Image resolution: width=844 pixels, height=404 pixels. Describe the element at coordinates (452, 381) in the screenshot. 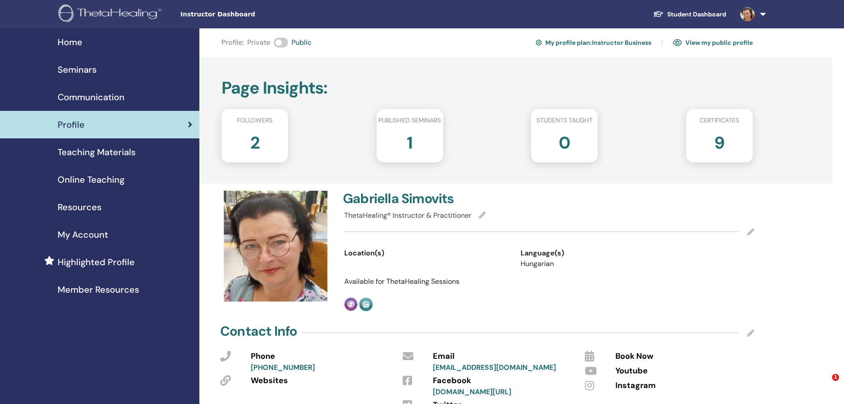

I see `span: Facebook` at that location.